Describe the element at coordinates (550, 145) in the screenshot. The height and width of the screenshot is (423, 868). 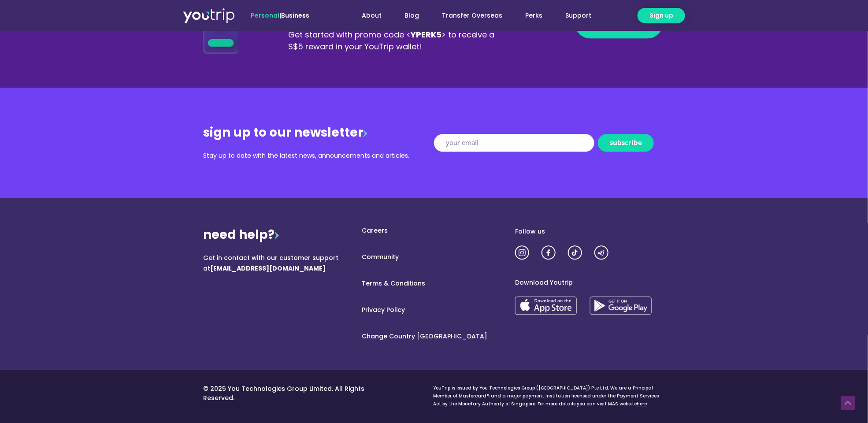
I see `form: New Form` at that location.